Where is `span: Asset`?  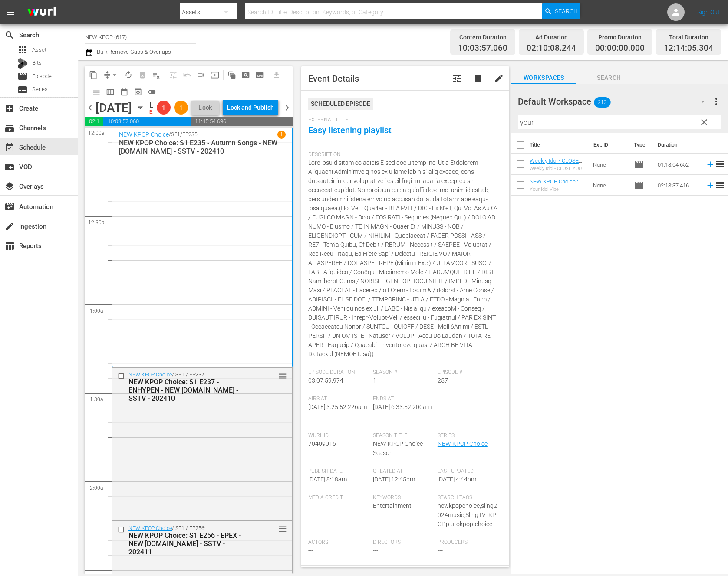 span: Asset is located at coordinates (22, 50).